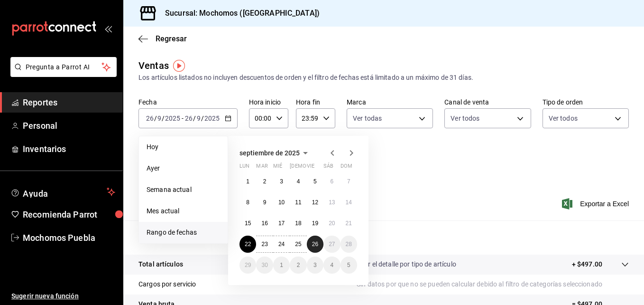  I want to click on button: 16 de septiembre de 2025, so click(264, 223).